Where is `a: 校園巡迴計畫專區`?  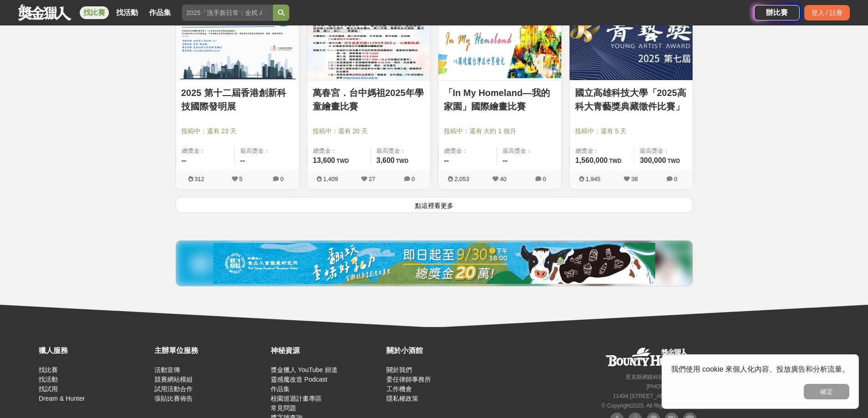
a: 校園巡迴計畫專區 is located at coordinates (296, 399).